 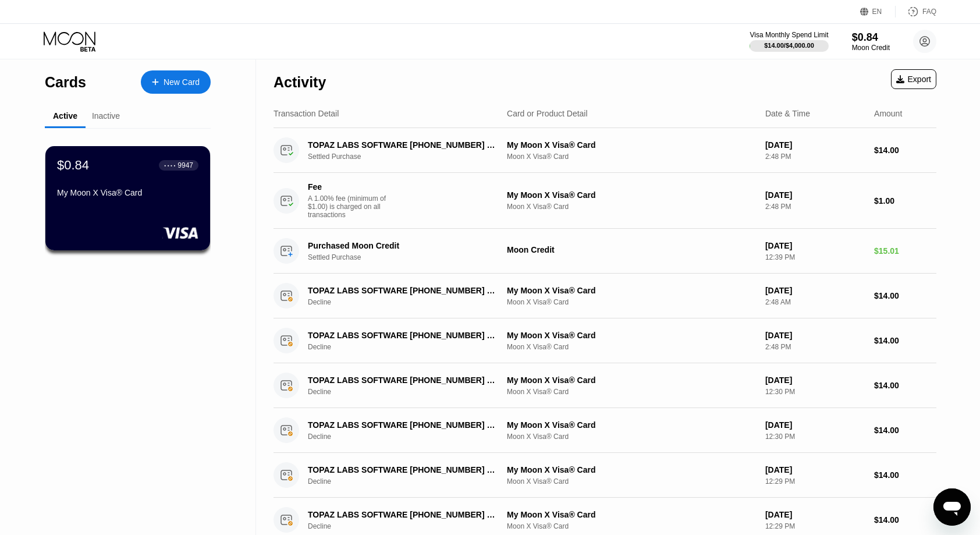 What do you see at coordinates (788, 114) in the screenshot?
I see `div: Date & Time` at bounding box center [788, 114].